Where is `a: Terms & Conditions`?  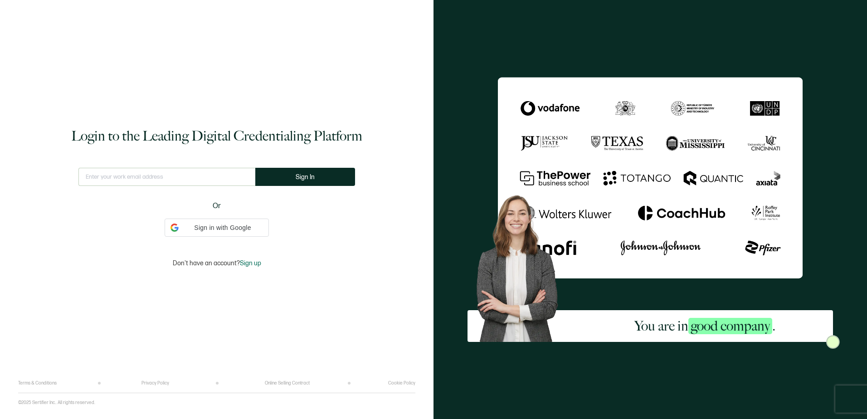 a: Terms & Conditions is located at coordinates (37, 383).